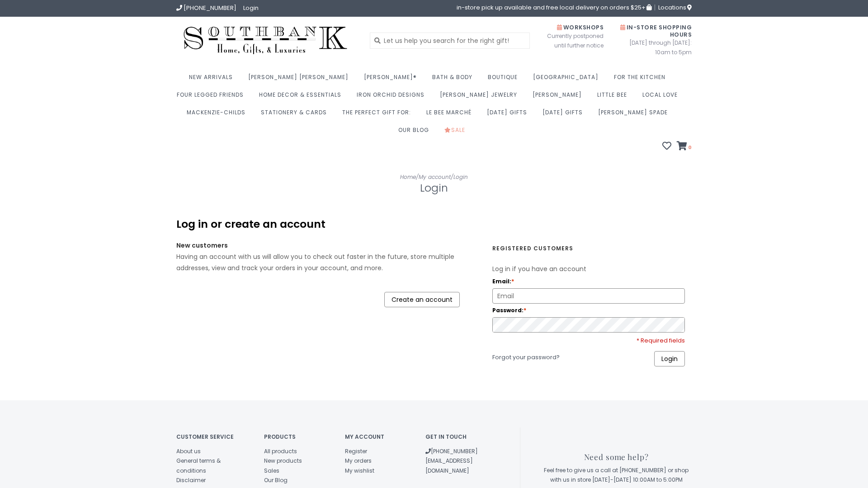  I want to click on div: * Required fields, so click(588, 340).